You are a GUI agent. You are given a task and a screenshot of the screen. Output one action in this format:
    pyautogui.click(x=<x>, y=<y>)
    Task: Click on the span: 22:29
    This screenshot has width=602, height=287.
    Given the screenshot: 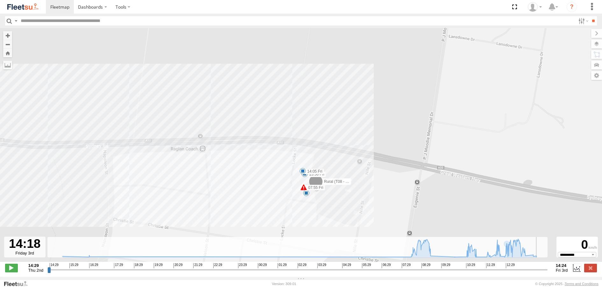 What is the action you would take?
    pyautogui.click(x=218, y=265)
    